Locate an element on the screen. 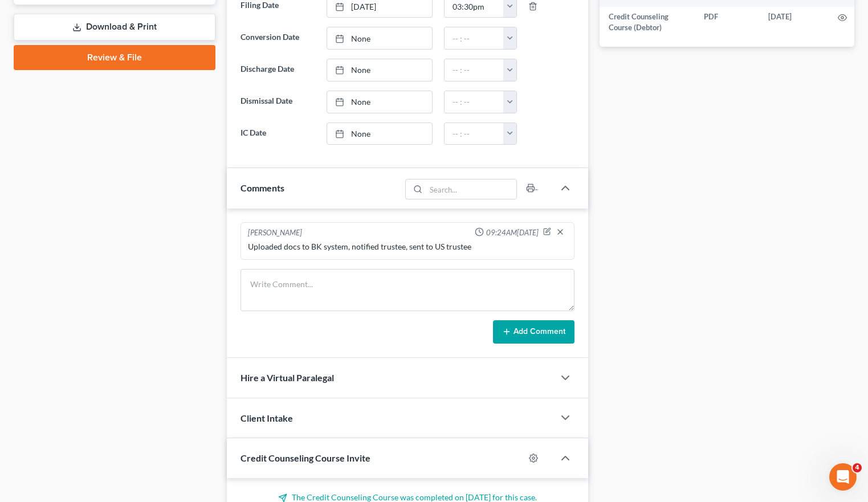 This screenshot has width=868, height=502. input: Search... is located at coordinates (471, 190).